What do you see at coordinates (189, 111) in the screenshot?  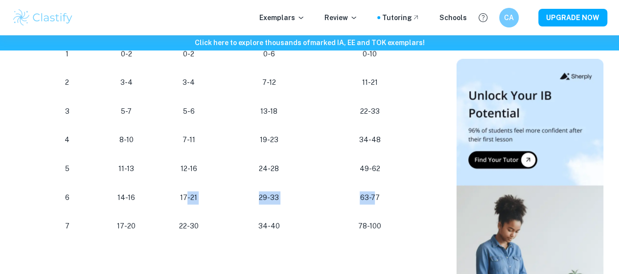 I see `p: 5-6` at bounding box center [189, 111].